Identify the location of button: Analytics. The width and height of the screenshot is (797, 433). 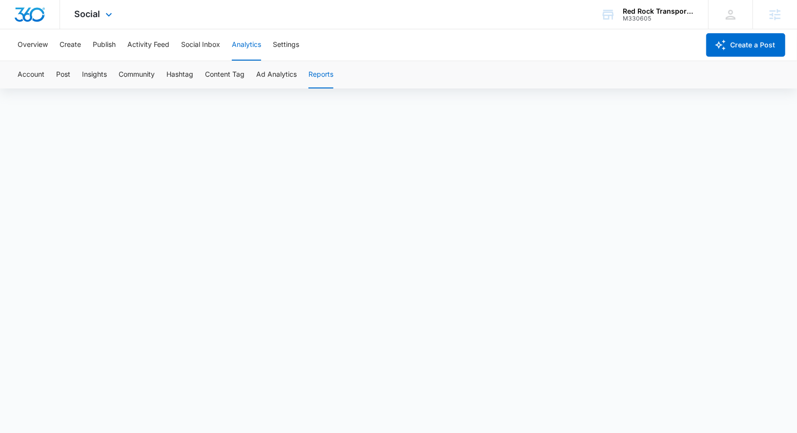
(247, 45).